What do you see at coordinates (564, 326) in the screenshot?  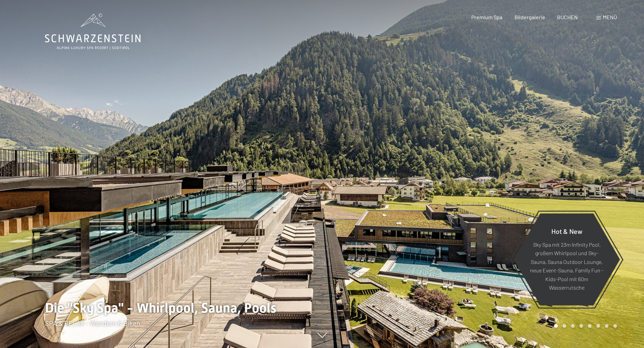 I see `div: Carousel Page 2` at bounding box center [564, 326].